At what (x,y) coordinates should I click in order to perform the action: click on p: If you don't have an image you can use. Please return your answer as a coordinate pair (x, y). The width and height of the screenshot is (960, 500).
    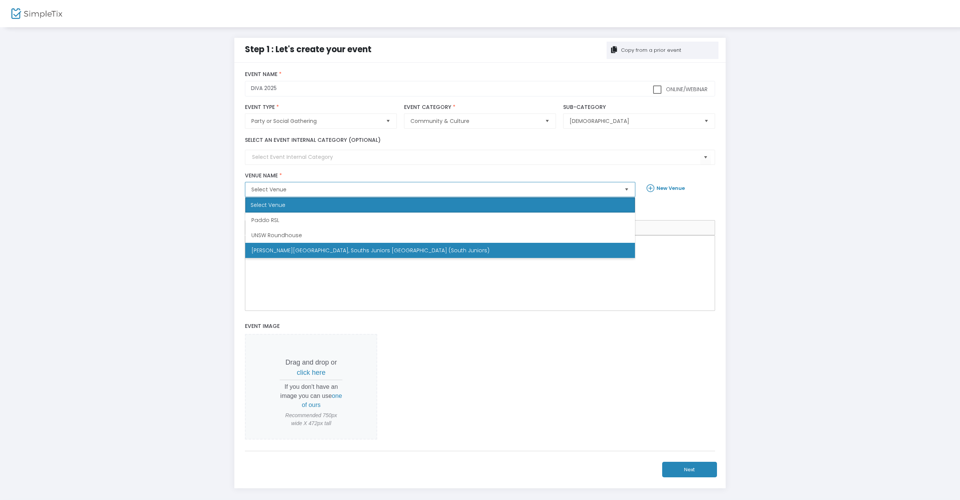
    Looking at the image, I should click on (311, 395).